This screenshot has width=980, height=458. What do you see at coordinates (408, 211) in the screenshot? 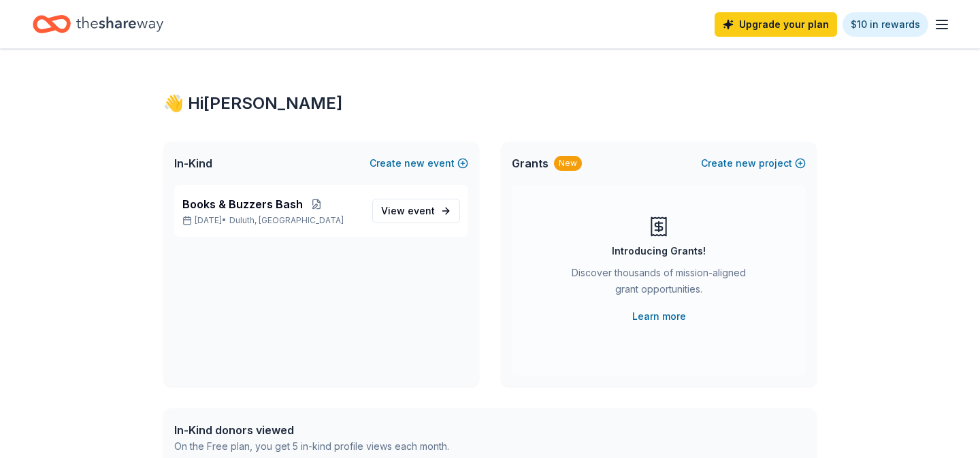
I see `span: View` at bounding box center [408, 211].